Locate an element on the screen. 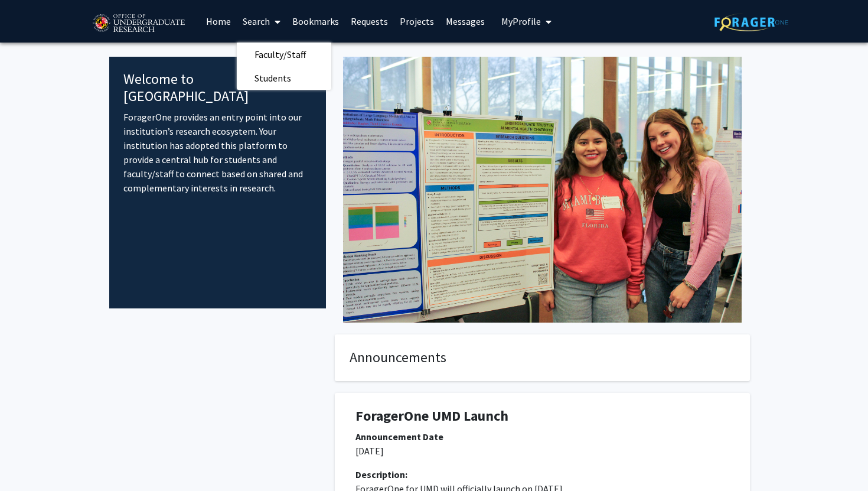 This screenshot has width=868, height=491. h1: ForagerOne UMD Launch is located at coordinates (542, 416).